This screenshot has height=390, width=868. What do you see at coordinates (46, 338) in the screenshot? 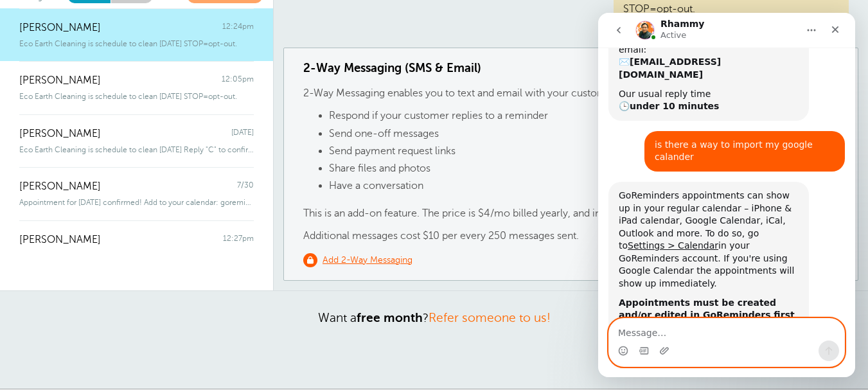
I see `button: Gif picker` at bounding box center [46, 338].